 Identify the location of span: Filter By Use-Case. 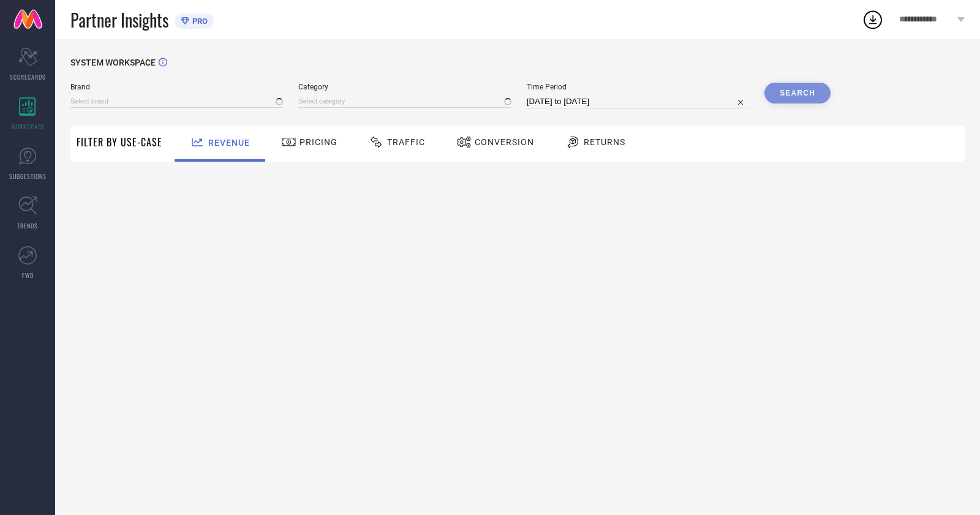
(119, 142).